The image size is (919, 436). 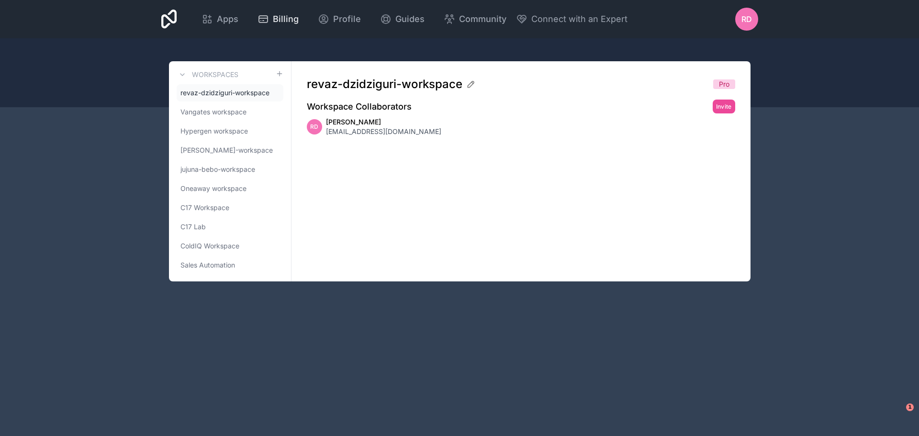 I want to click on span: Sales Automation, so click(x=208, y=265).